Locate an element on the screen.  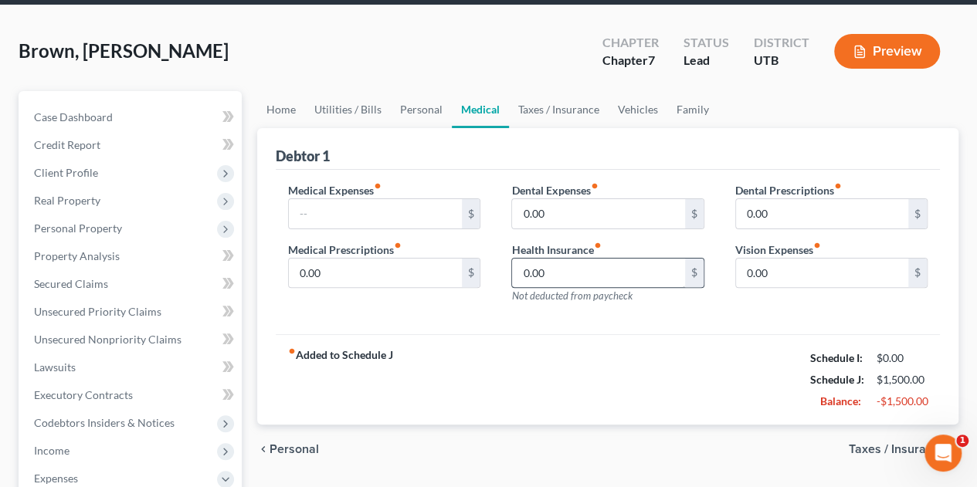
div: UTB is located at coordinates (781, 60).